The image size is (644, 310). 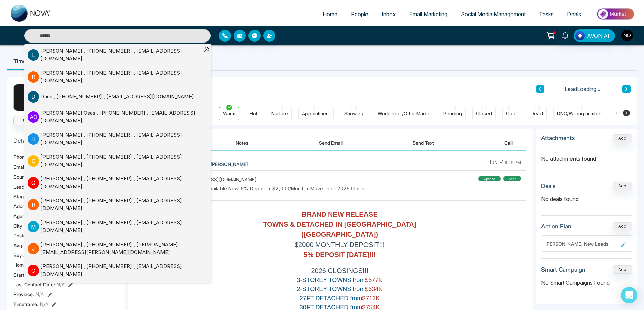 What do you see at coordinates (493, 14) in the screenshot?
I see `a: Social Media Management` at bounding box center [493, 14].